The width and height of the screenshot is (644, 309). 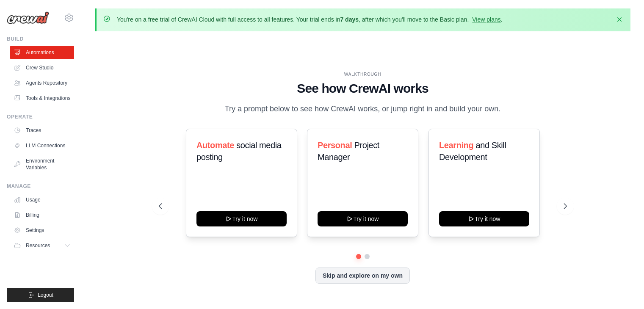 I want to click on span: Automate, so click(x=215, y=145).